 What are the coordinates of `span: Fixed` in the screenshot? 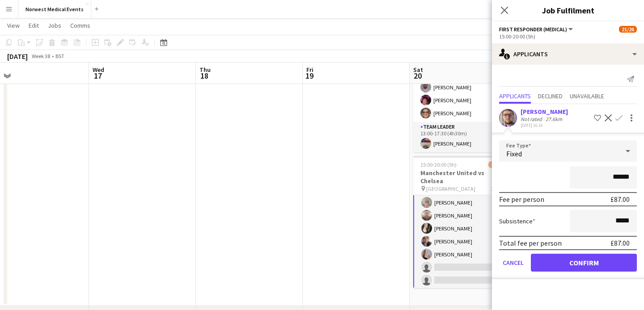 It's located at (514, 154).